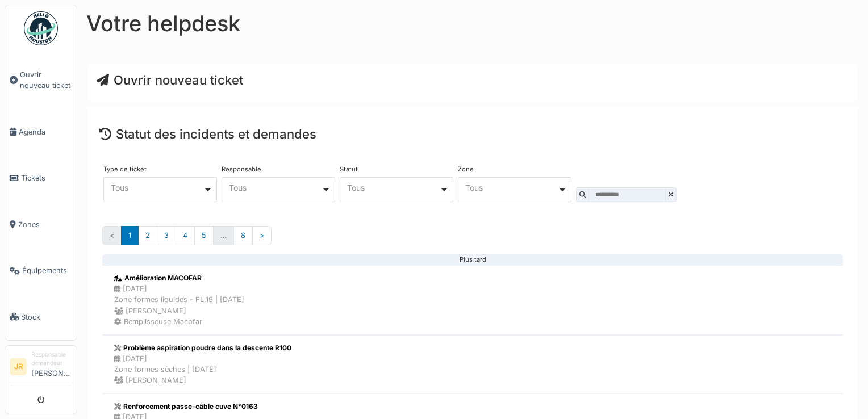 This screenshot has height=419, width=868. What do you see at coordinates (185, 235) in the screenshot?
I see `a: 4` at bounding box center [185, 235].